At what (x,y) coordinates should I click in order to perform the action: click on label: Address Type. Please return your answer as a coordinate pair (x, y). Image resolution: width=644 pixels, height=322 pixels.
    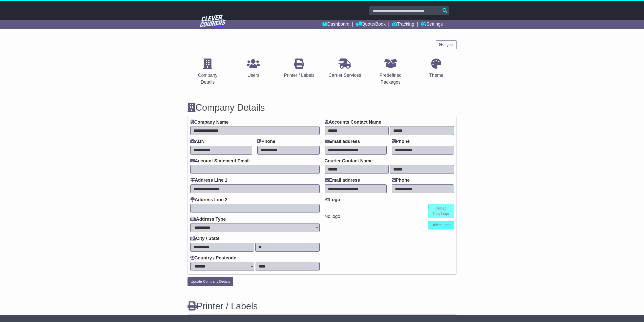
    Looking at the image, I should click on (208, 219).